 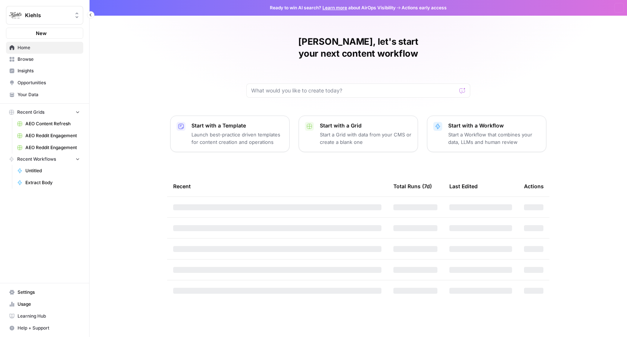 What do you see at coordinates (44, 316) in the screenshot?
I see `a: Learning Hub` at bounding box center [44, 316].